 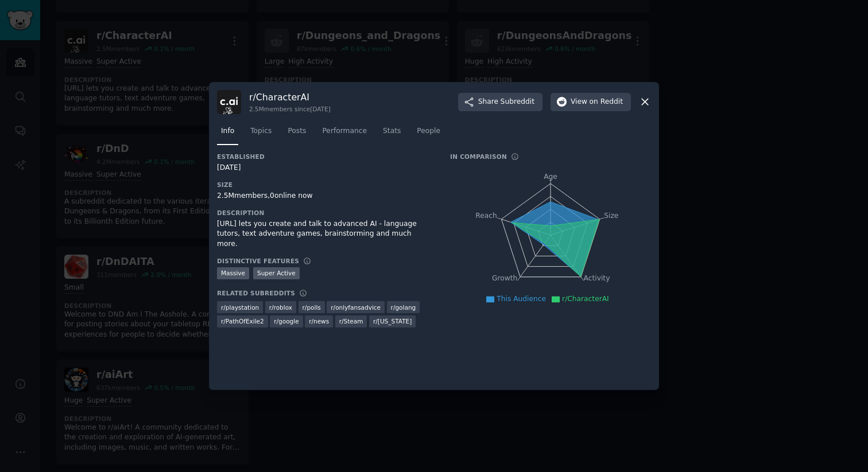 I want to click on tspan: Activity, so click(x=597, y=278).